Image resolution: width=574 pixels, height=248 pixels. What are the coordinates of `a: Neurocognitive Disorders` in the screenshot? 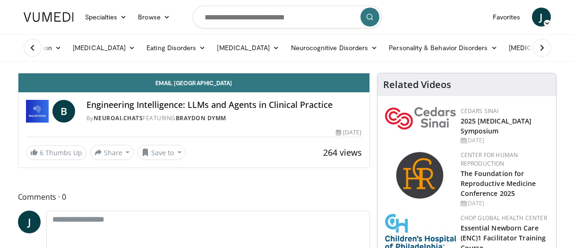 It's located at (335, 48).